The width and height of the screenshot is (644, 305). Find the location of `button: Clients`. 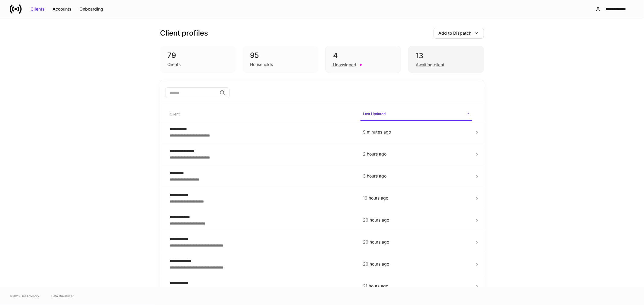

button: Clients is located at coordinates (37, 9).